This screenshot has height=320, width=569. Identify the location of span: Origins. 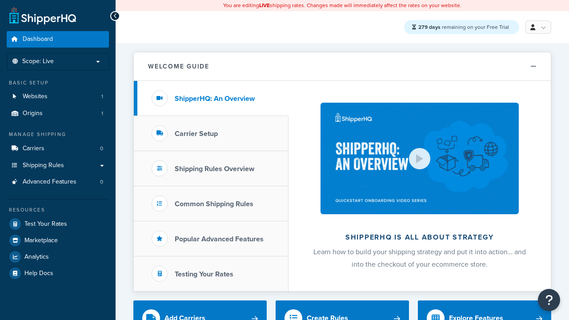
(32, 113).